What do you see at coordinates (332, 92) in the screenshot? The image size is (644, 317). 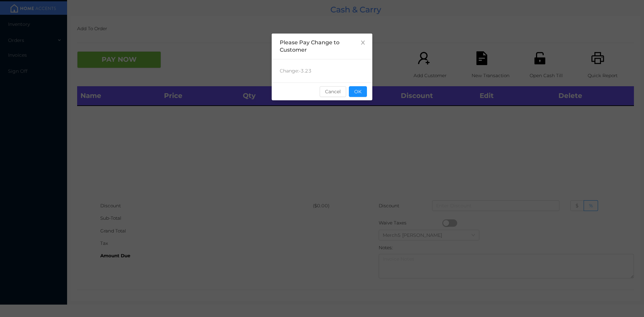 I see `button: Cancel` at bounding box center [332, 92].